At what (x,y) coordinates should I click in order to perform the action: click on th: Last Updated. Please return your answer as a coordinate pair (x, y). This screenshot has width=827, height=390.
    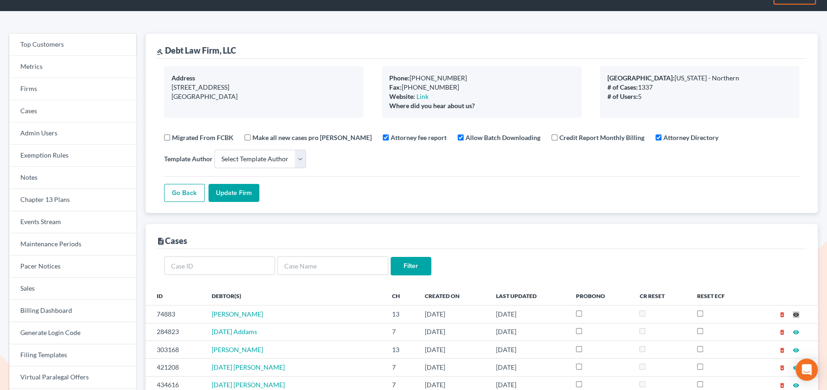
    Looking at the image, I should click on (528, 296).